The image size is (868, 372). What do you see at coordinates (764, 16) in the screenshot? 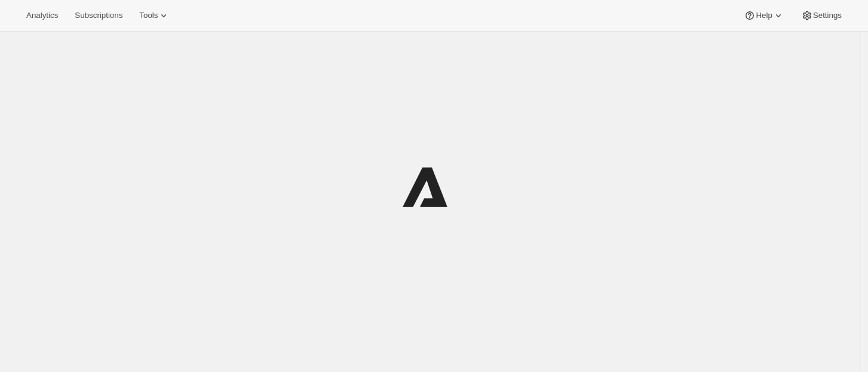
I see `span: Help` at bounding box center [764, 16].